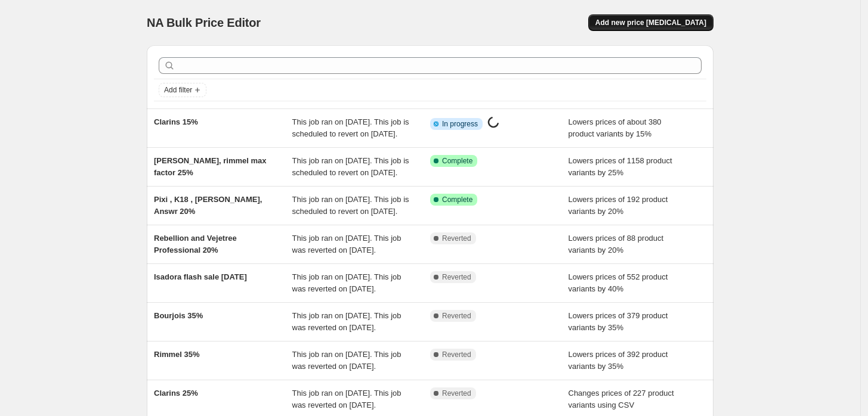 This screenshot has height=416, width=868. What do you see at coordinates (618, 283) in the screenshot?
I see `span: Lowers prices of 552 product variants by 40%` at bounding box center [618, 283].